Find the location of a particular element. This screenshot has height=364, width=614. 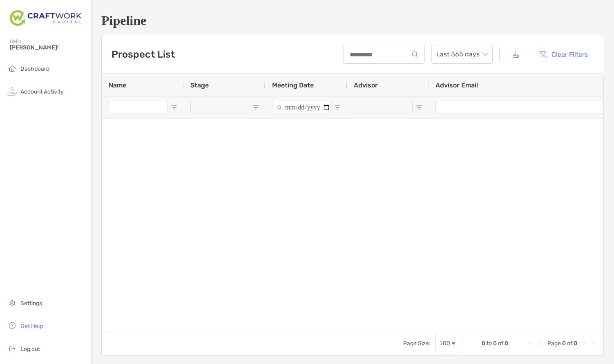

img: input icon is located at coordinates (415, 54).